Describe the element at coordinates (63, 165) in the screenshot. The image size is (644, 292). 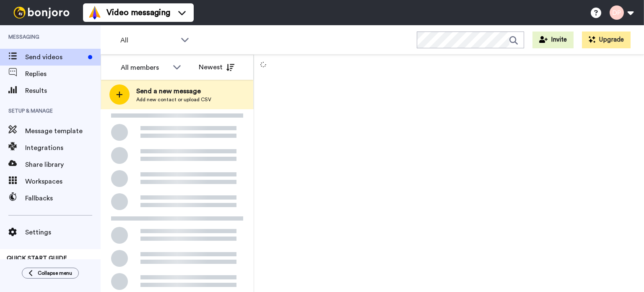
I see `span: Share library` at that location.